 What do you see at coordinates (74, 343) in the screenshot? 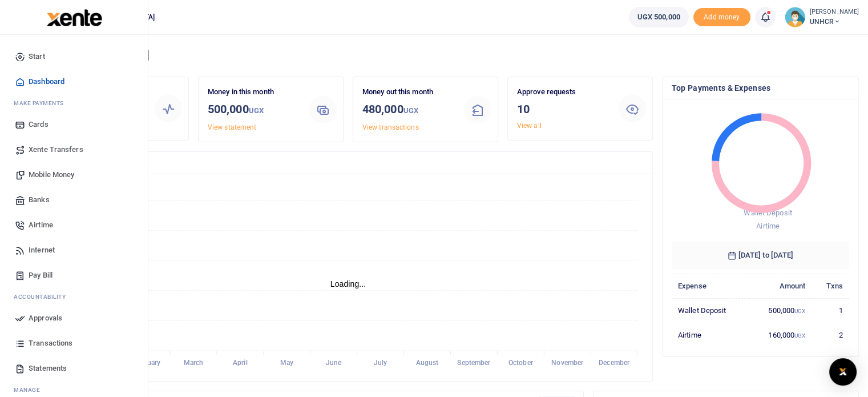
I see `a: Transactions` at bounding box center [74, 343].